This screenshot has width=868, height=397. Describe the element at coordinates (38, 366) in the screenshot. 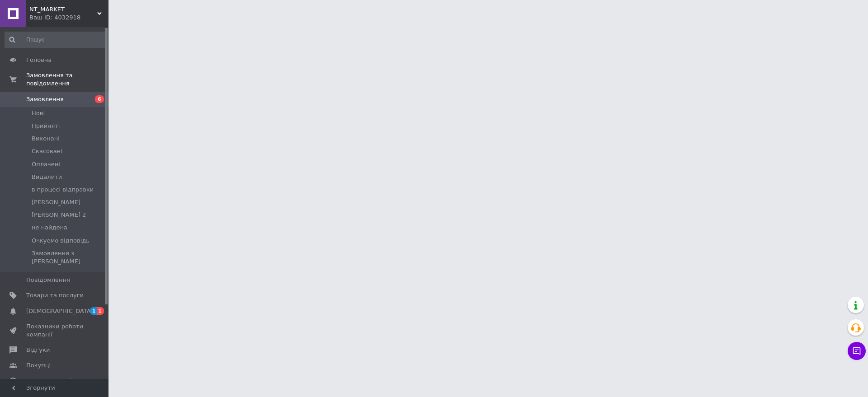

I see `span: Покупці` at that location.